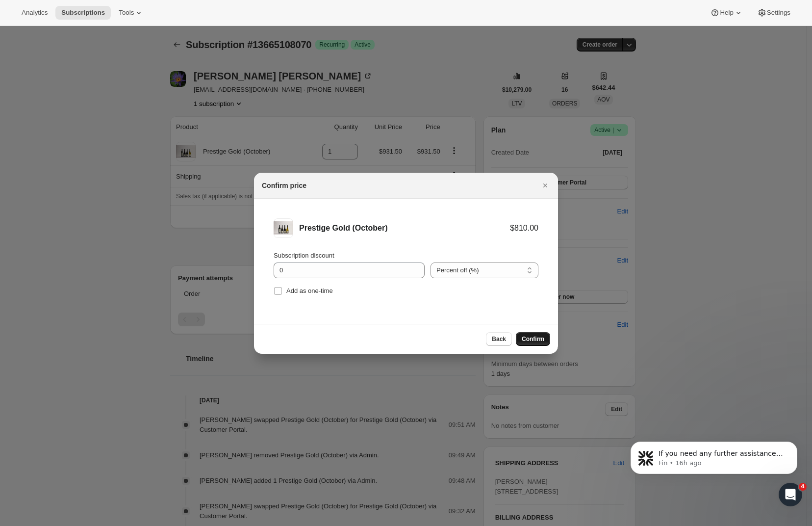 Image resolution: width=812 pixels, height=526 pixels. What do you see at coordinates (98, 37) in the screenshot?
I see `div: message notification from Fin, 16h ago. If you need any further assistance with filtering or sear...` at bounding box center [98, 37].